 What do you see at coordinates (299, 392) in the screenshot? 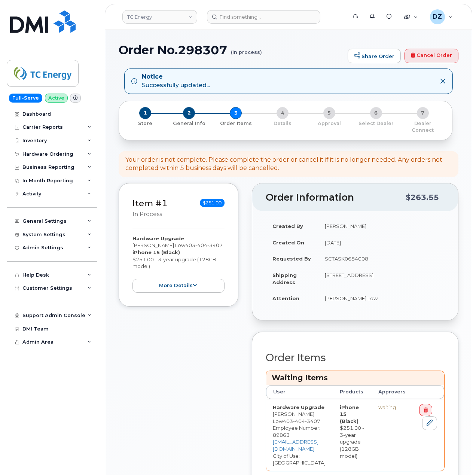
I see `th: User` at bounding box center [299, 392].